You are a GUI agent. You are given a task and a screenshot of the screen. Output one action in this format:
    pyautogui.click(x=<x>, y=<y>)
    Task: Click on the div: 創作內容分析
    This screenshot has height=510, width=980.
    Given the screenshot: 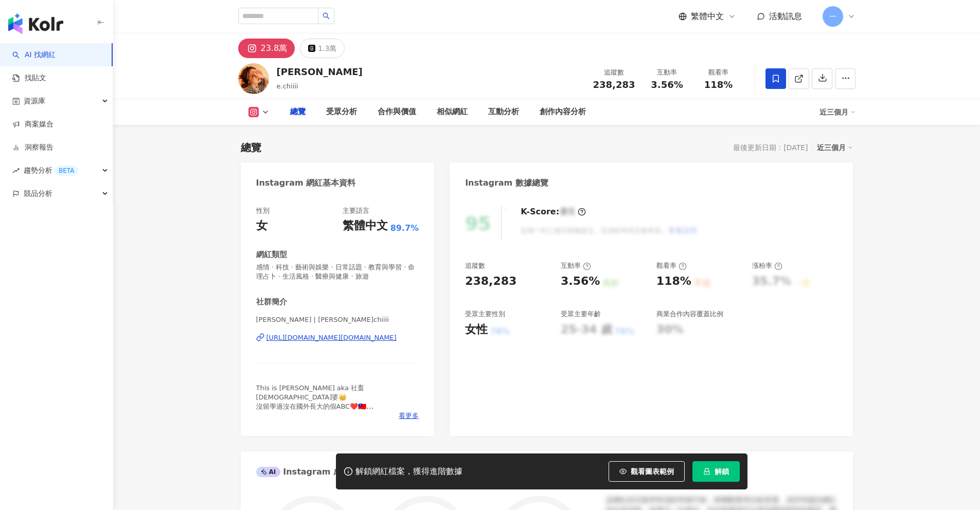 What is the action you would take?
    pyautogui.click(x=563, y=112)
    